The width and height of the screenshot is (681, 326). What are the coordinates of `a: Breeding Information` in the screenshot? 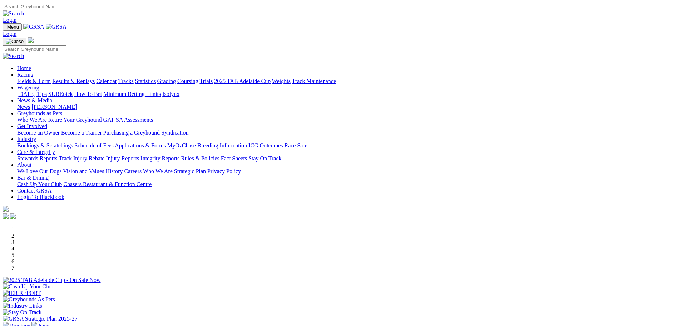 It's located at (222, 145).